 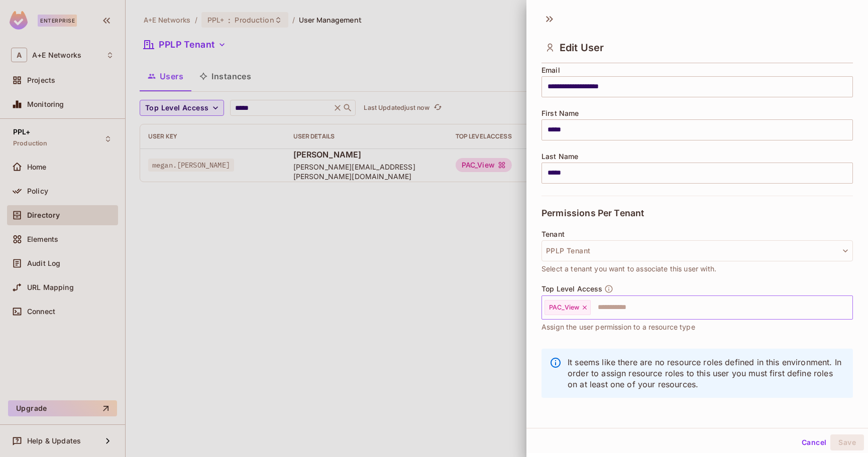 I want to click on div: PAC_View, so click(x=567, y=308).